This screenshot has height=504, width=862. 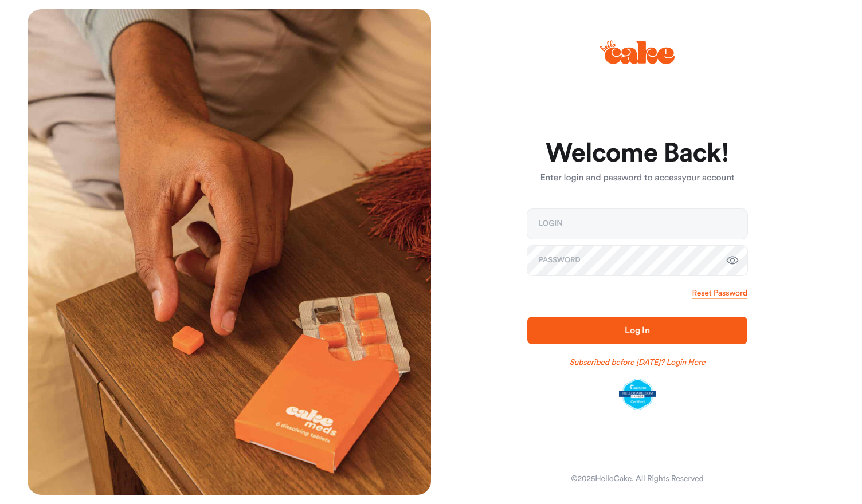 What do you see at coordinates (637, 178) in the screenshot?
I see `p: Enter login and password to access your account` at bounding box center [637, 178].